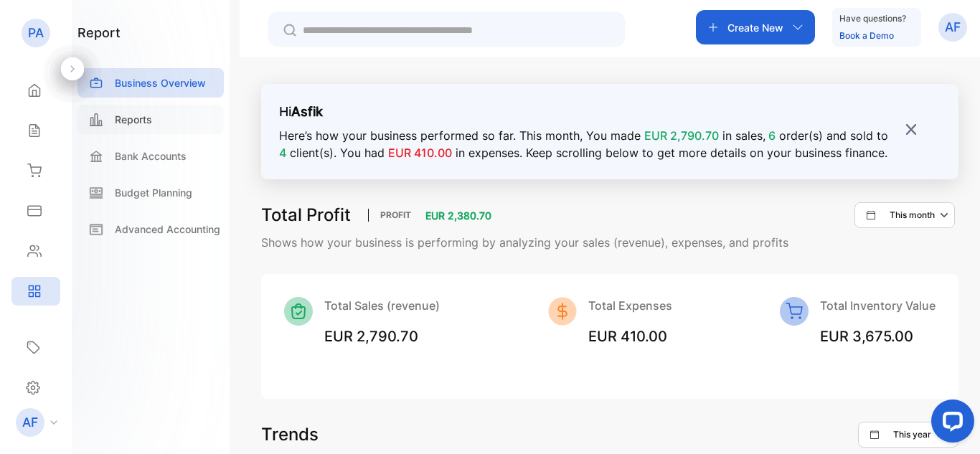  What do you see at coordinates (911, 130) in the screenshot?
I see `img: close` at bounding box center [911, 130].